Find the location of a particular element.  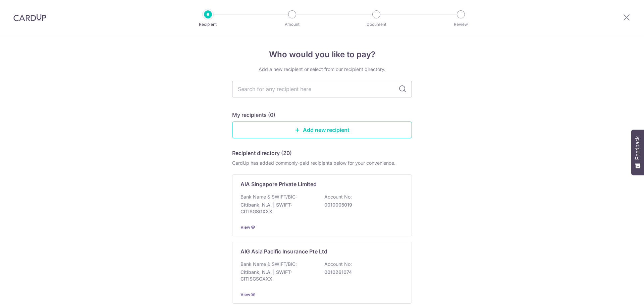

p: 0010005019 is located at coordinates (362, 205).